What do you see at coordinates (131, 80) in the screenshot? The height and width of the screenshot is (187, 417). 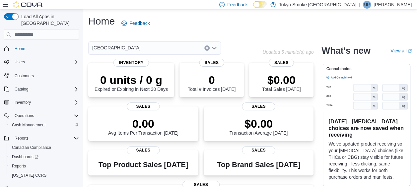 I see `p: 0 units / 0 g` at bounding box center [131, 80].